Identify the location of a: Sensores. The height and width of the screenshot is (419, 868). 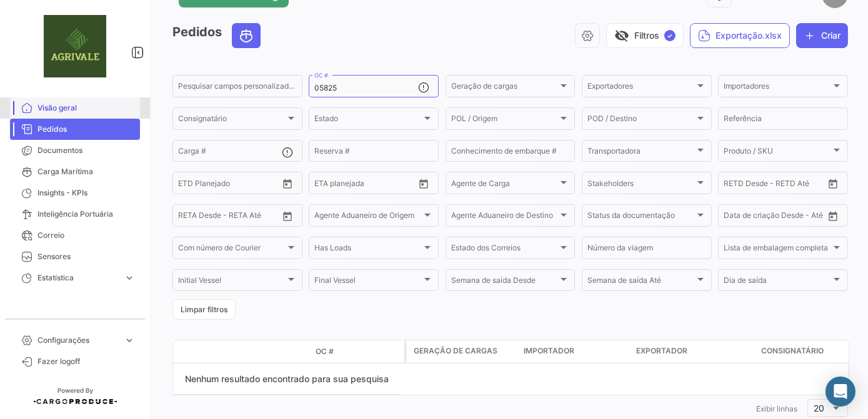
(75, 256).